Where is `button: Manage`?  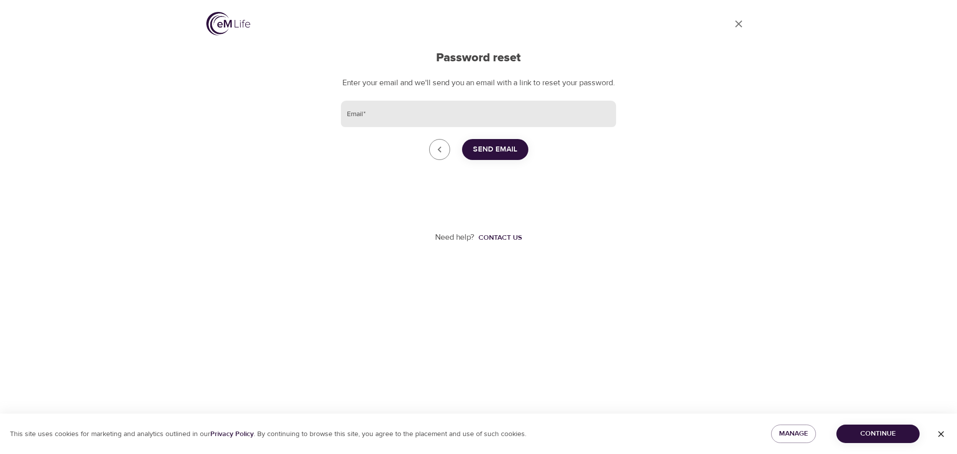 button: Manage is located at coordinates (794, 434).